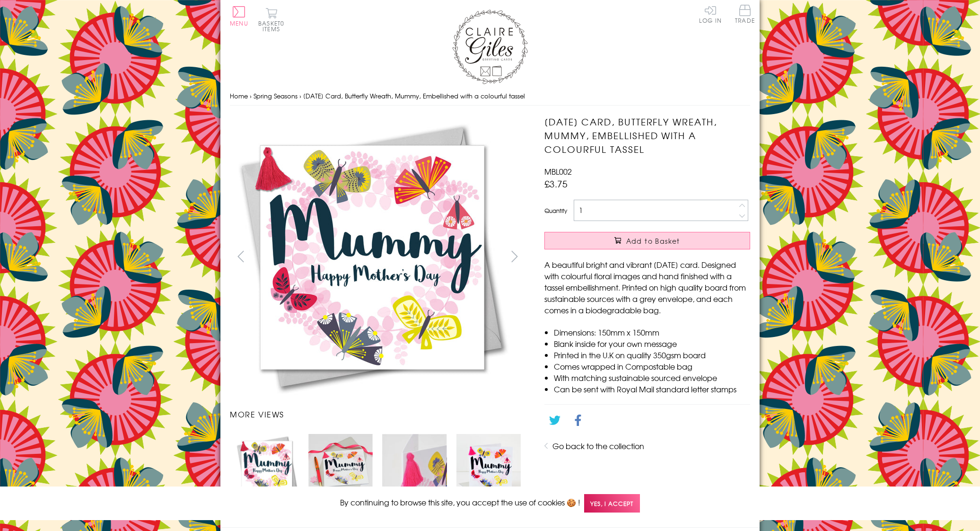  I want to click on li: With matching sustainable sourced envelope, so click(652, 378).